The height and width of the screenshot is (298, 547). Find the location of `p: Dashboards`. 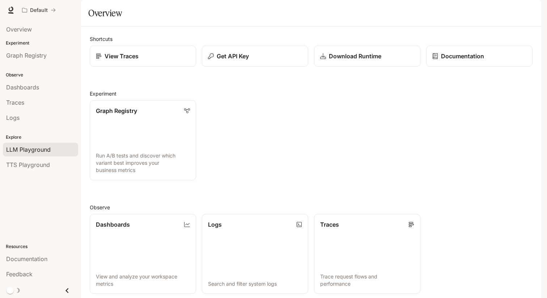

p: Dashboards is located at coordinates (113, 224).